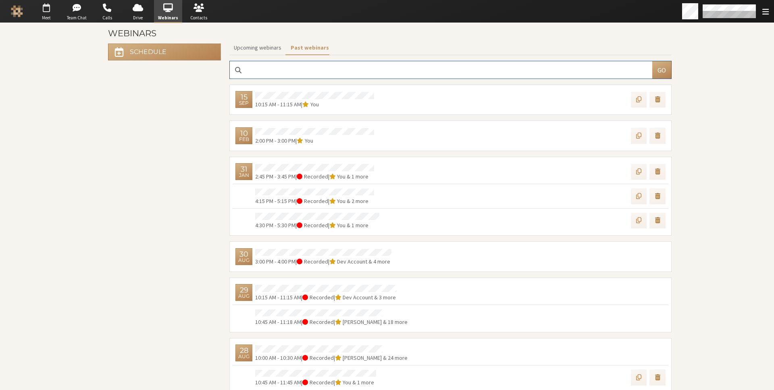 The image size is (774, 390). What do you see at coordinates (275, 262) in the screenshot?
I see `span: 3:00 PM - 4:00 PM` at bounding box center [275, 262].